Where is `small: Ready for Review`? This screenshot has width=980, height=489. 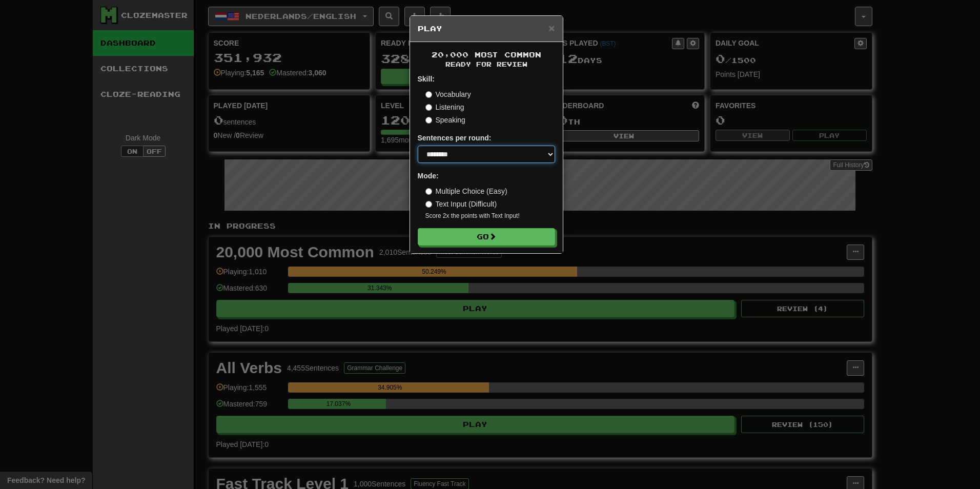
small: Ready for Review is located at coordinates (487, 64).